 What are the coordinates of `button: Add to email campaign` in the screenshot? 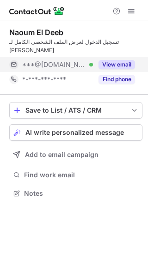 It's located at (76, 155).